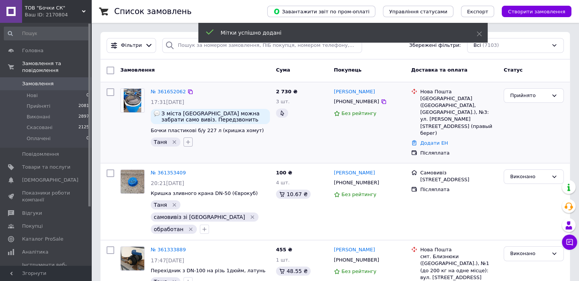 The width and height of the screenshot is (579, 281). I want to click on div: 48.55 ₴, so click(293, 271).